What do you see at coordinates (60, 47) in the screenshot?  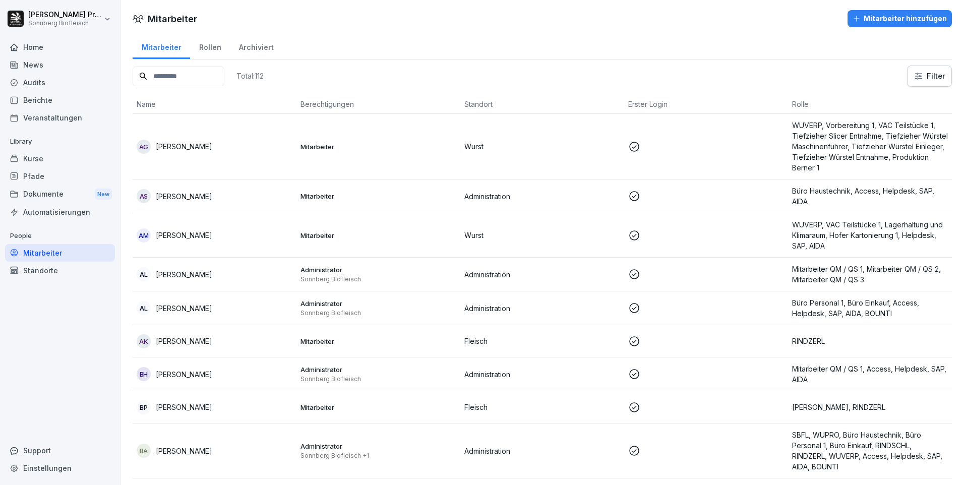 I see `a: Home` at bounding box center [60, 47].